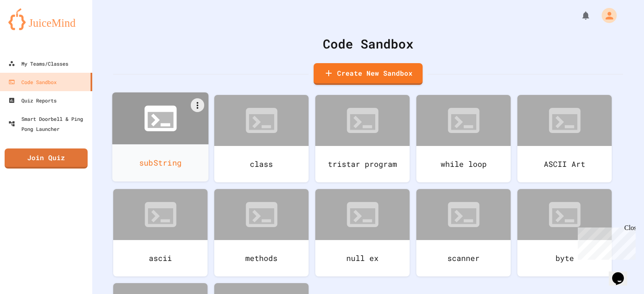  I want to click on div: My Notifications, so click(579, 15).